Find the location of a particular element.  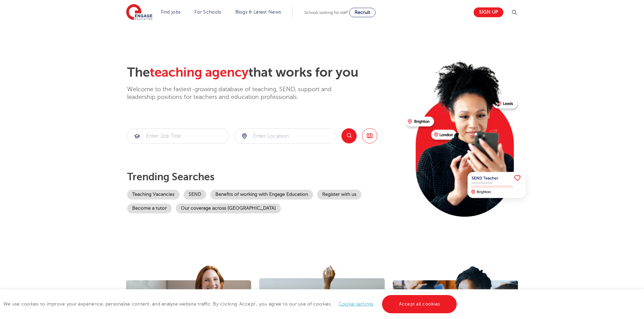

h2: The that works for you is located at coordinates (263, 73).